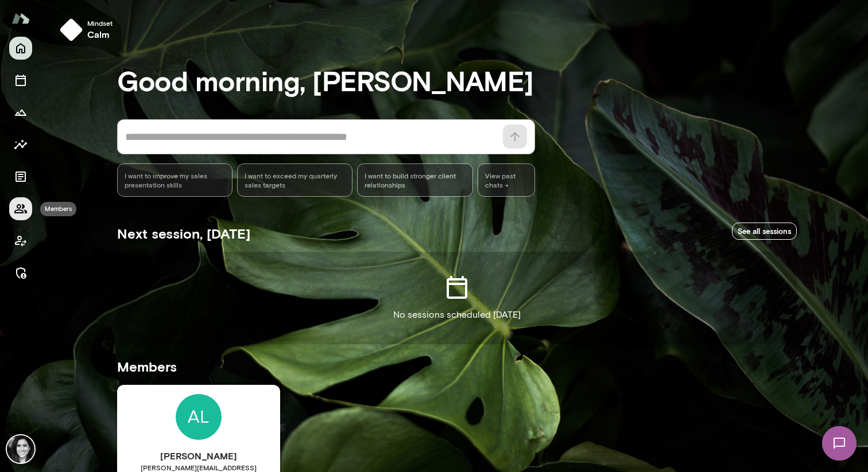 Image resolution: width=868 pixels, height=472 pixels. Describe the element at coordinates (21, 112) in the screenshot. I see `button: Growth Plan` at that location.